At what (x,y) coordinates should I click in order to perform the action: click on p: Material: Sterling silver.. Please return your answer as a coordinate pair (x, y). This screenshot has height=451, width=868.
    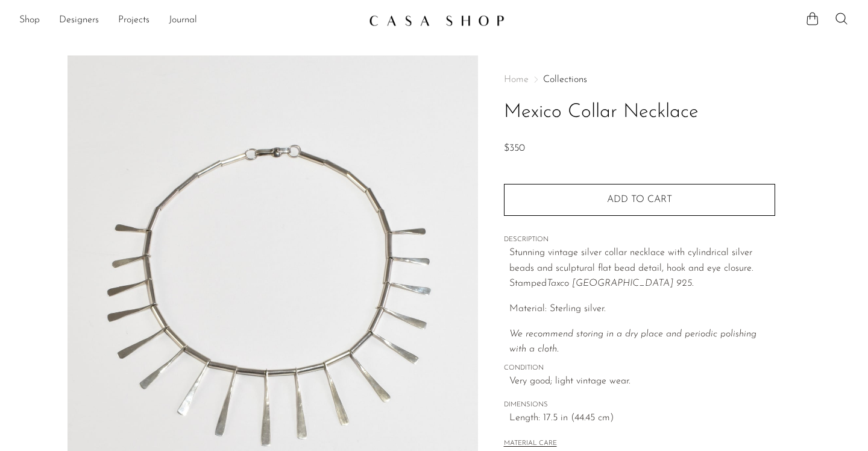
    Looking at the image, I should click on (642, 309).